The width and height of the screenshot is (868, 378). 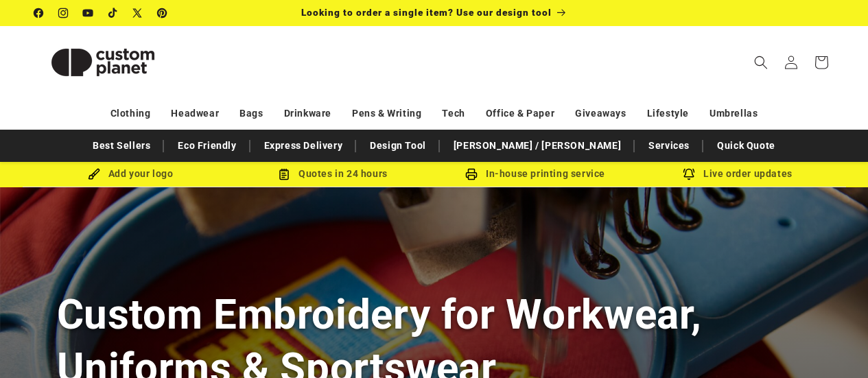 What do you see at coordinates (689, 174) in the screenshot?
I see `img: Order updates` at bounding box center [689, 174].